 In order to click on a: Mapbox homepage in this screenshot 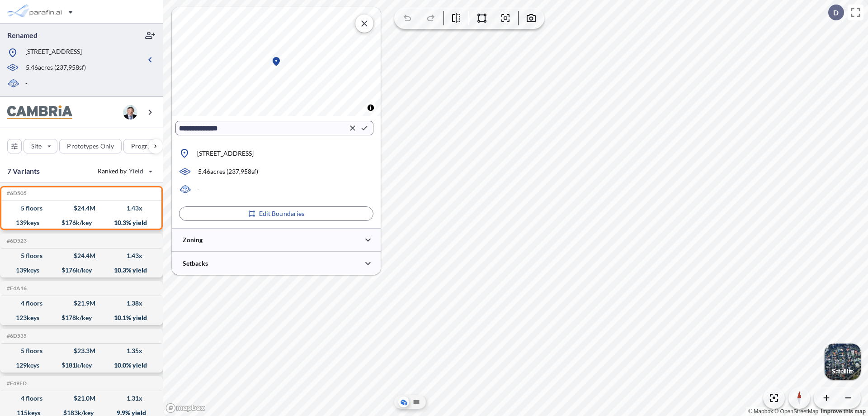, I will do `click(186, 408)`.